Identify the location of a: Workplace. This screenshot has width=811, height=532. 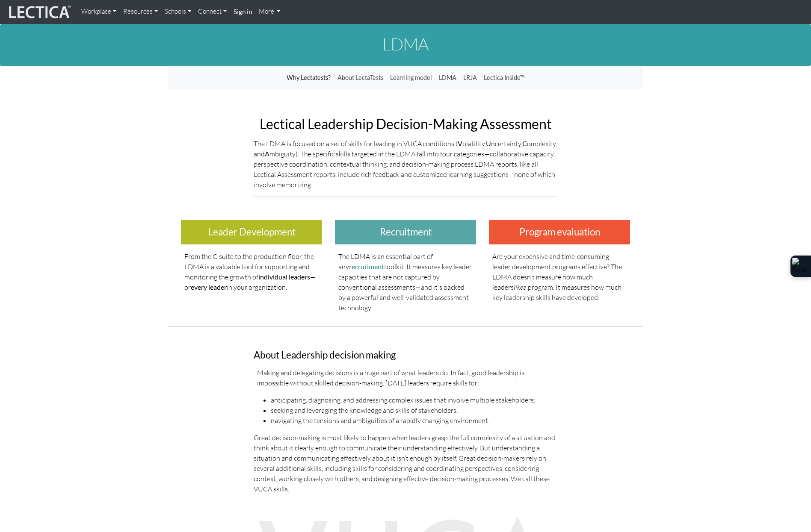
(99, 12).